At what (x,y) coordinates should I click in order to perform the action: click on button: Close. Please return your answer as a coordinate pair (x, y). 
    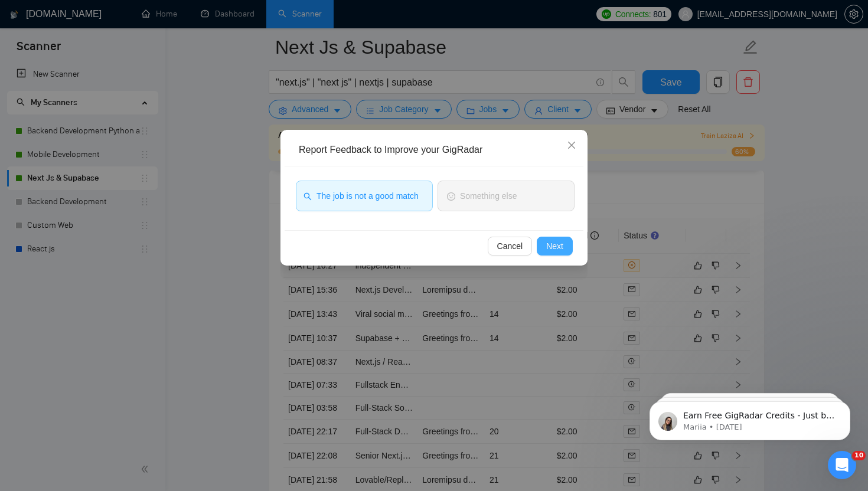
    Looking at the image, I should click on (571, 146).